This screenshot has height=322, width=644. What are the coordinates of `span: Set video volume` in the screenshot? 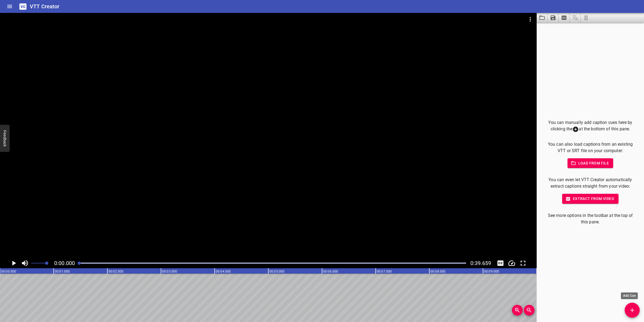 It's located at (47, 263).